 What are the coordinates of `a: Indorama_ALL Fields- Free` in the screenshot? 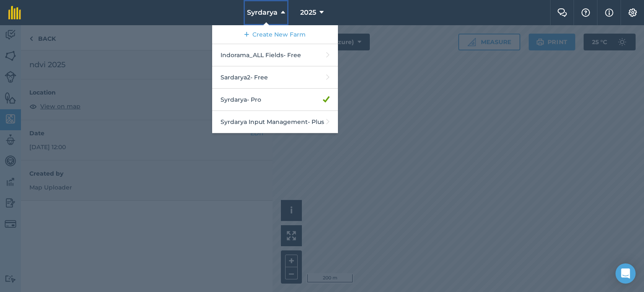 It's located at (275, 55).